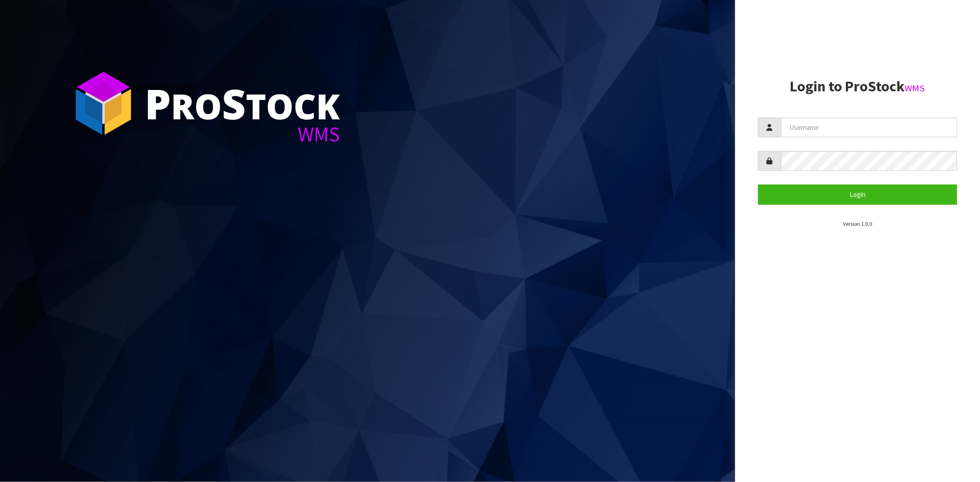  Describe the element at coordinates (234, 103) in the screenshot. I see `span: S` at that location.